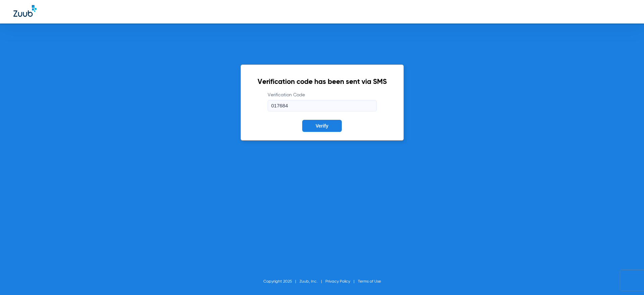 This screenshot has height=295, width=644. I want to click on a: Privacy Policy, so click(338, 282).